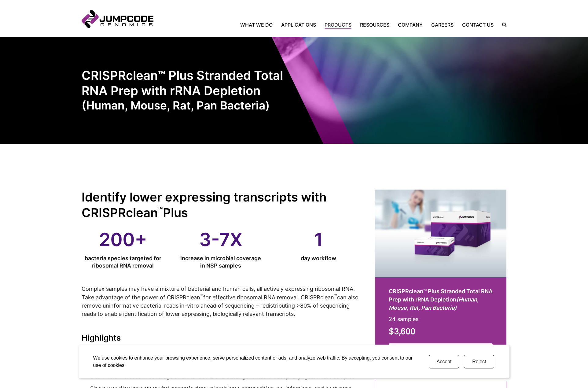 This screenshot has width=588, height=388. What do you see at coordinates (220, 205) in the screenshot?
I see `h2: Identify lower expressing transcripts with CRISPRclean Plus` at bounding box center [220, 205].